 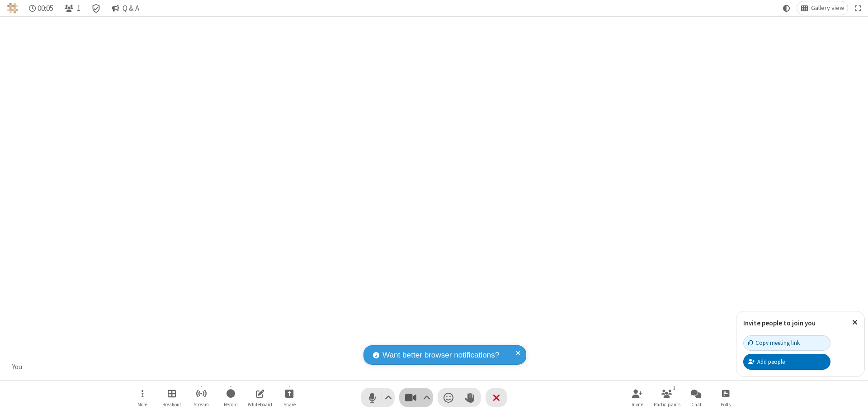 What do you see at coordinates (143, 405) in the screenshot?
I see `span: More` at bounding box center [143, 405].